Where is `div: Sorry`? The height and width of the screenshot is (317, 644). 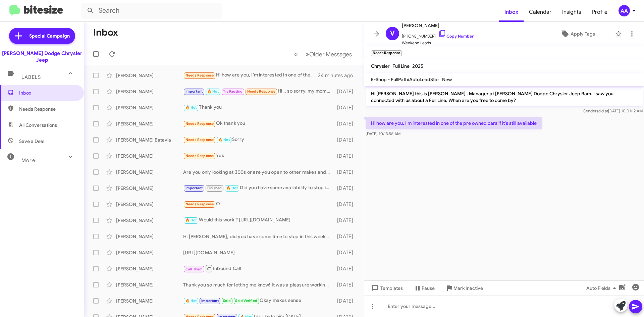
div: Sorry is located at coordinates (258, 140).